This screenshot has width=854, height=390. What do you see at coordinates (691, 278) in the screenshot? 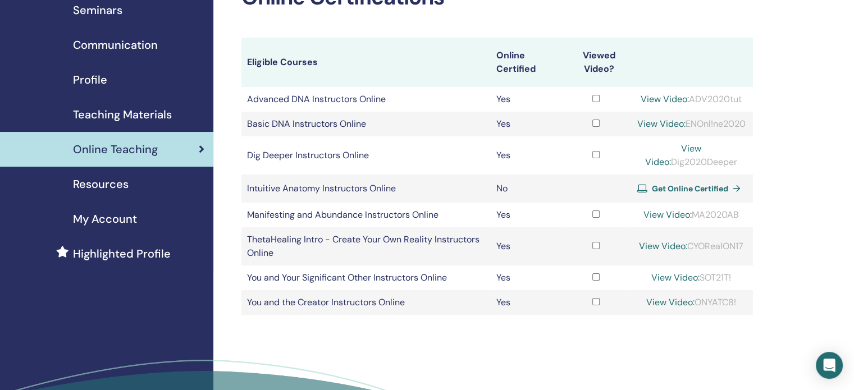
I see `div: SOT21T!` at bounding box center [691, 278].